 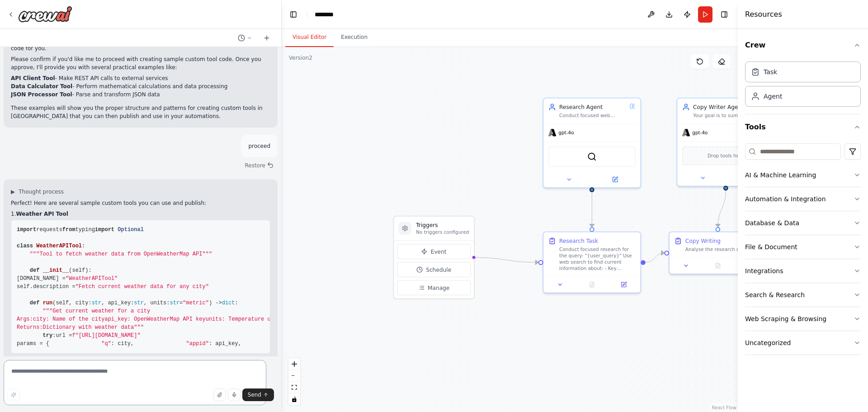 I want to click on button: Integrations, so click(x=803, y=271).